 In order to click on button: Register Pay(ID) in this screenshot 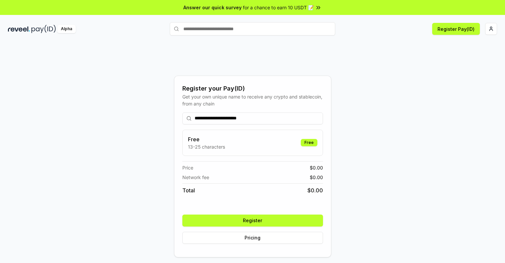, I will do `click(456, 29)`.